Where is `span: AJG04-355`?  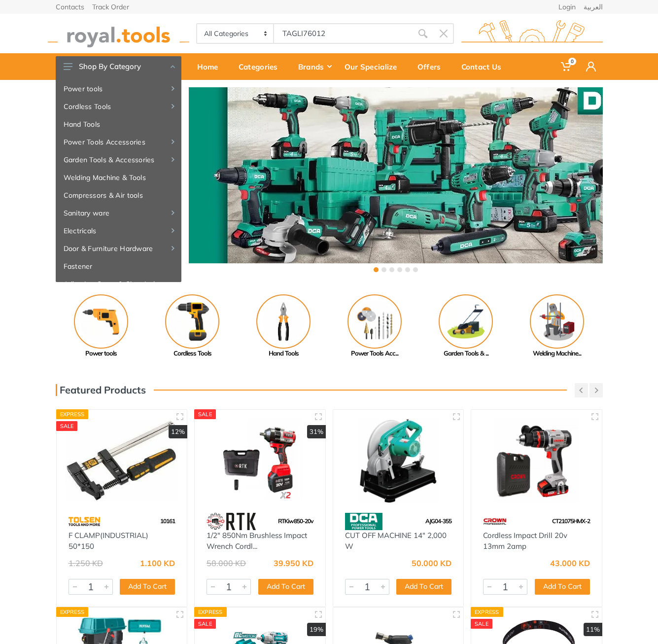 span: AJG04-355 is located at coordinates (438, 521).